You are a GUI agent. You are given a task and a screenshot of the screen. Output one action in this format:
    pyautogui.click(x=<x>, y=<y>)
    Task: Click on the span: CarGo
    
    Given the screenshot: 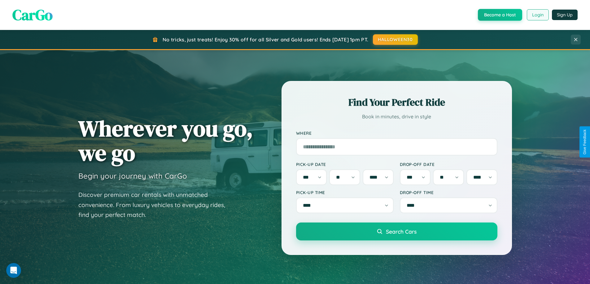 What is the action you would take?
    pyautogui.click(x=33, y=15)
    